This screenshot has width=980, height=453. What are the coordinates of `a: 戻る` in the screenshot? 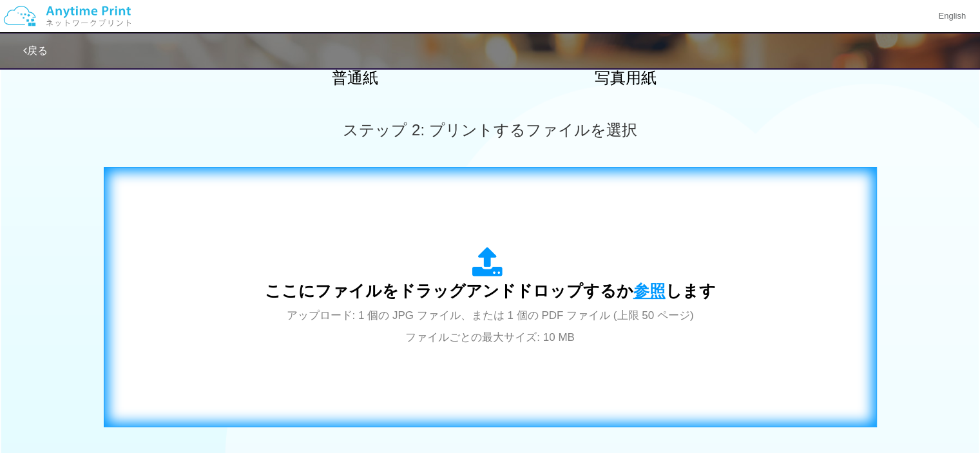 It's located at (36, 51).